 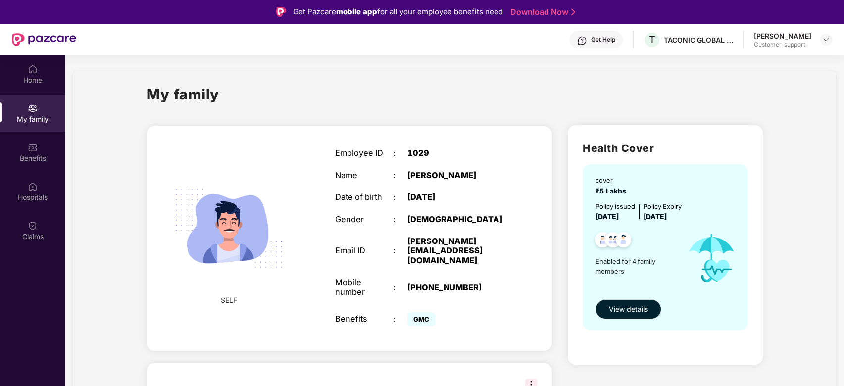 What do you see at coordinates (628, 309) in the screenshot?
I see `button: View details` at bounding box center [628, 309].